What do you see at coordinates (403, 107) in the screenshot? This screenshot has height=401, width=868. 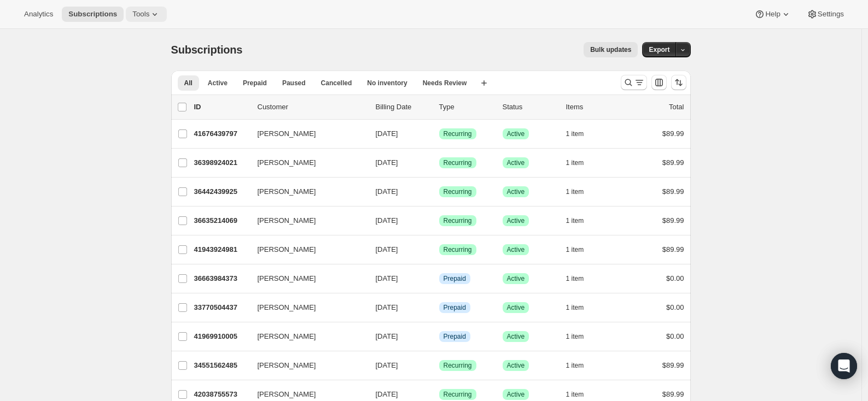 I see `p: Billing Date` at bounding box center [403, 107].